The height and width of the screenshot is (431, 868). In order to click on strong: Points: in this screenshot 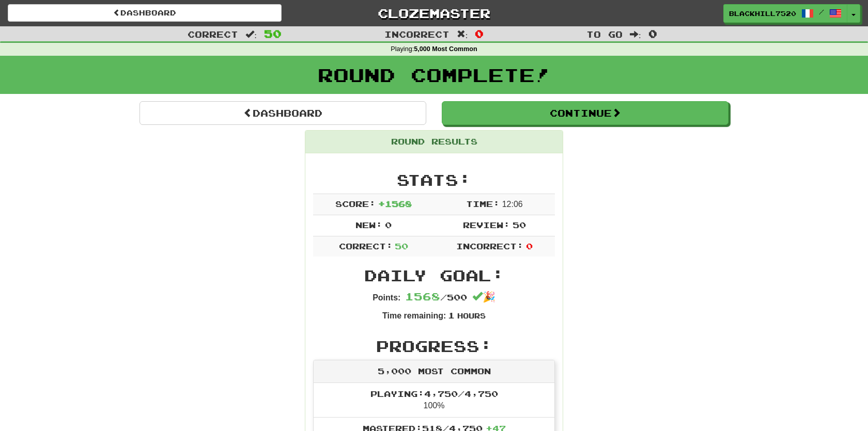, I will do `click(387, 297)`.